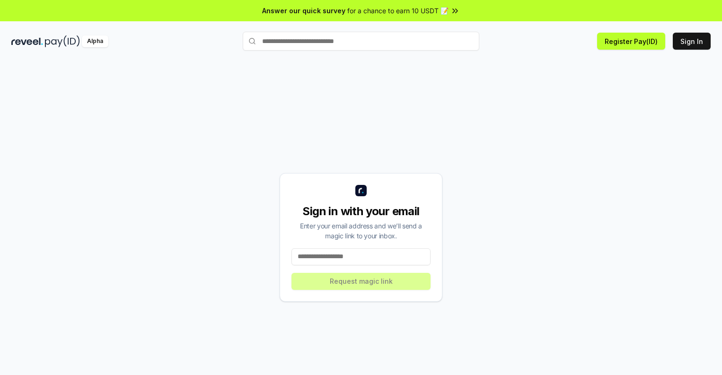 This screenshot has width=722, height=375. Describe the element at coordinates (361, 191) in the screenshot. I see `img: logo_small` at that location.